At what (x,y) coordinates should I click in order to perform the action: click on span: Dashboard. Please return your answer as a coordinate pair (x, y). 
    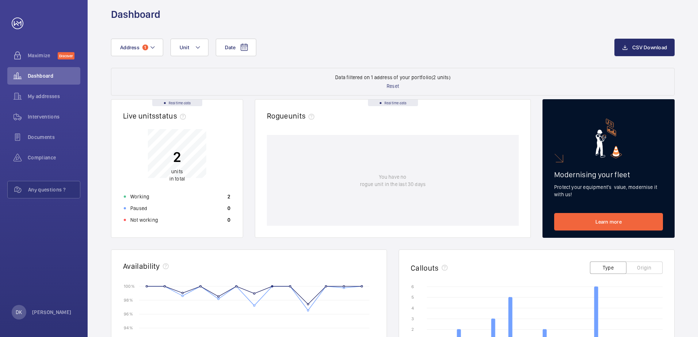
    Looking at the image, I should click on (54, 76).